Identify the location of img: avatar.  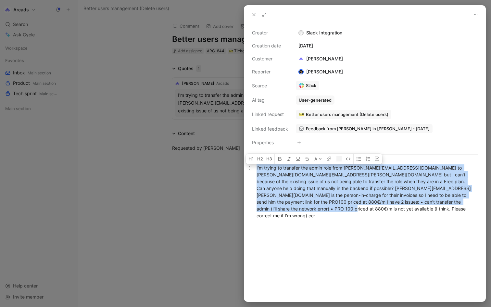
(301, 72).